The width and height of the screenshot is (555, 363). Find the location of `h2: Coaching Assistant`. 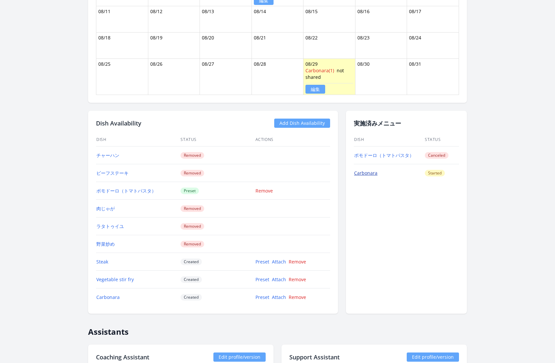

h2: Coaching Assistant is located at coordinates (123, 358).